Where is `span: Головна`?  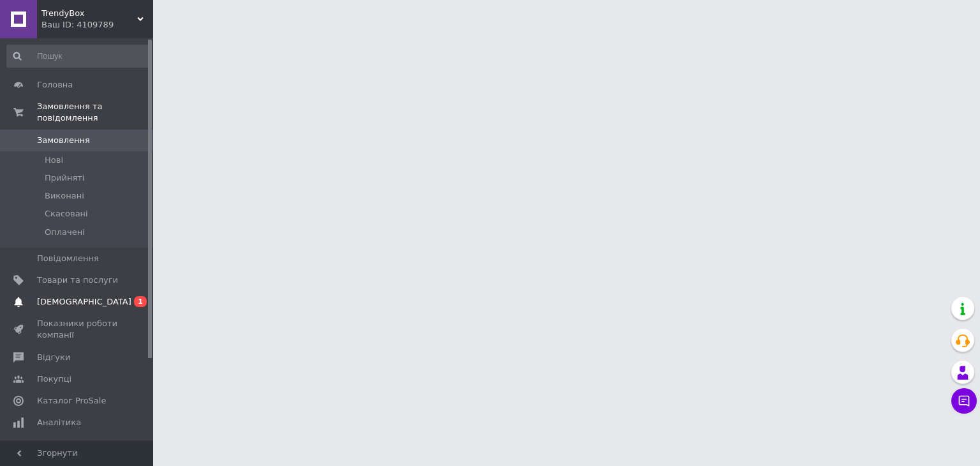 span: Головна is located at coordinates (55, 85).